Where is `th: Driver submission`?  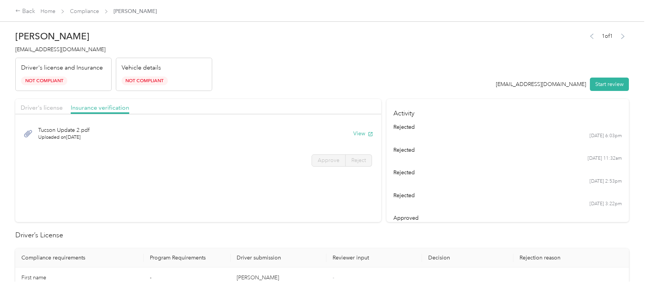 th: Driver submission is located at coordinates (278, 258).